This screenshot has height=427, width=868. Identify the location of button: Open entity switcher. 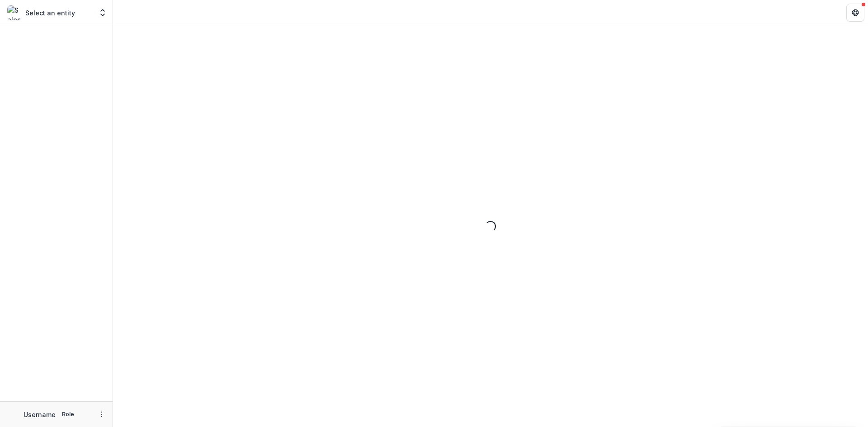
(103, 13).